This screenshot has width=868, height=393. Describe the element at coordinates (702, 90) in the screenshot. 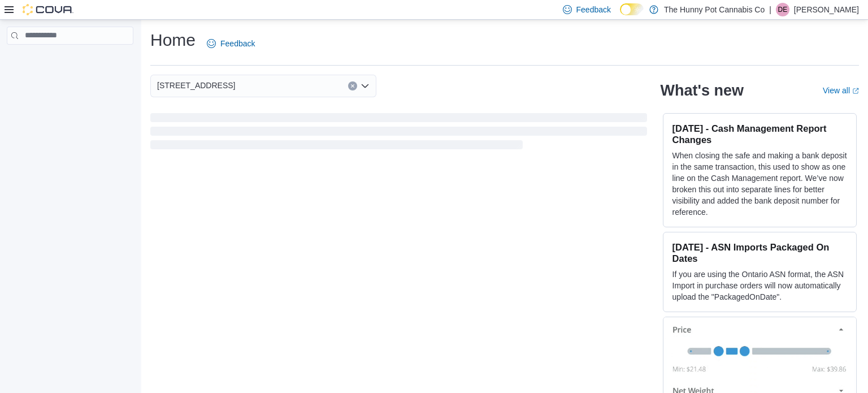

I see `h2: What's new` at that location.